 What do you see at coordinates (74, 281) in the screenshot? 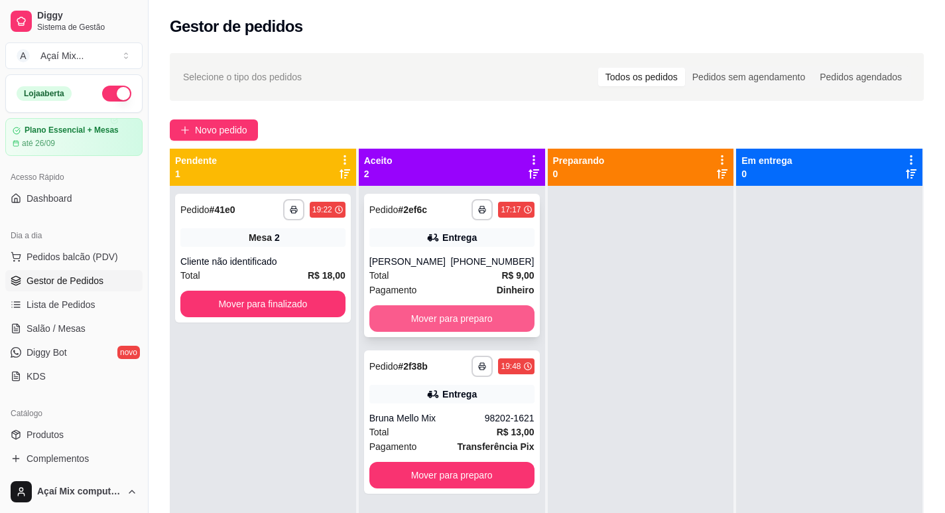
I see `a: Gestor de Pedidos` at bounding box center [74, 281].